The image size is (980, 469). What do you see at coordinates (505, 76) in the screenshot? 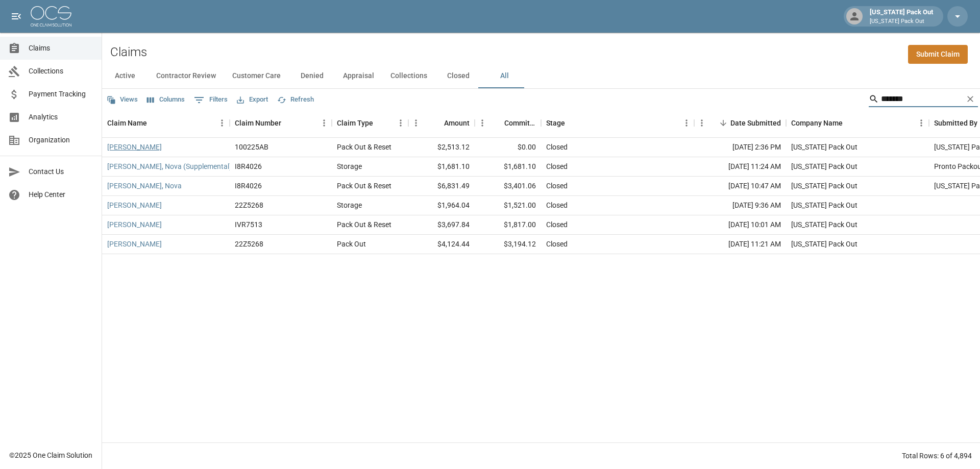
I see `button: All` at bounding box center [505, 76].